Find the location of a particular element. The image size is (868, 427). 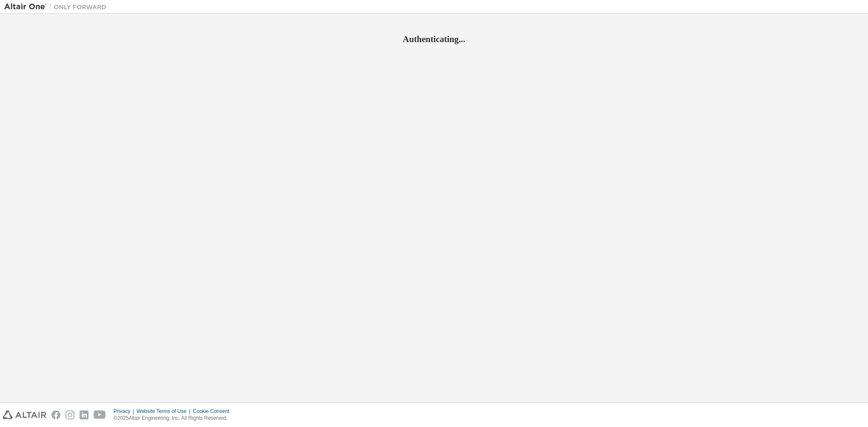

p: © 2025 Altair Engineering, Inc. All Rights Reserved. is located at coordinates (174, 418).